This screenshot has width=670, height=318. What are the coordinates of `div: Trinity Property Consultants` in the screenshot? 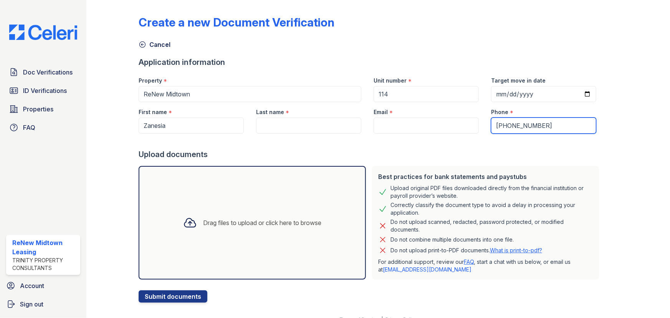 It's located at (45, 264).